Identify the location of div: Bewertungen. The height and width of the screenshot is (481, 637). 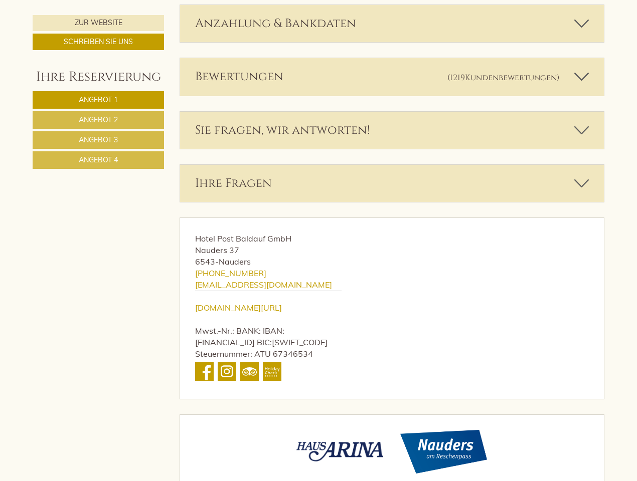
(392, 77).